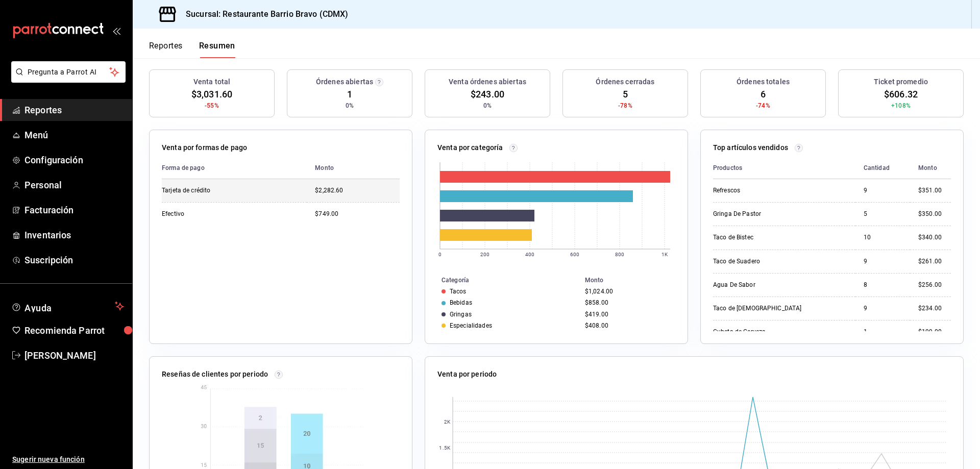  What do you see at coordinates (116, 31) in the screenshot?
I see `button: open_drawer_menu` at bounding box center [116, 31].